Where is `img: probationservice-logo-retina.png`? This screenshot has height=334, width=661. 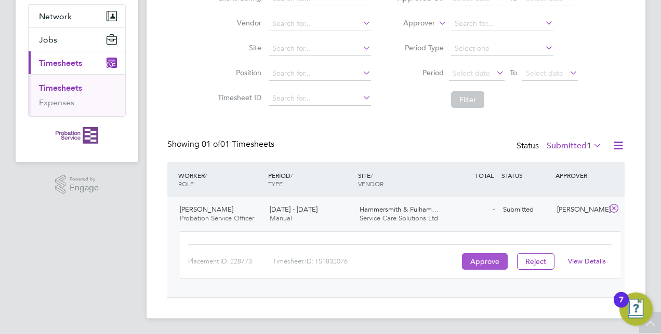 img: probationservice-logo-retina.png is located at coordinates (76, 136).